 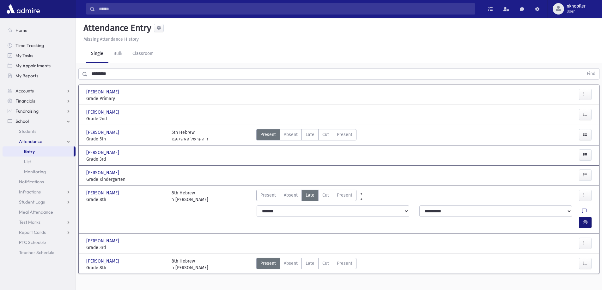 I want to click on span: Monitoring, so click(x=35, y=172).